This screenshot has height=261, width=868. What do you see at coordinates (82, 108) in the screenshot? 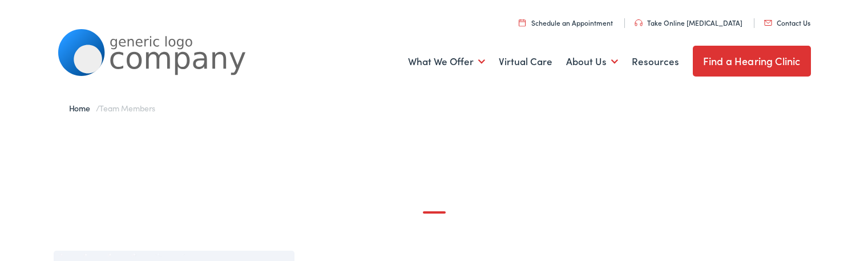
I see `a: Home` at bounding box center [82, 108].